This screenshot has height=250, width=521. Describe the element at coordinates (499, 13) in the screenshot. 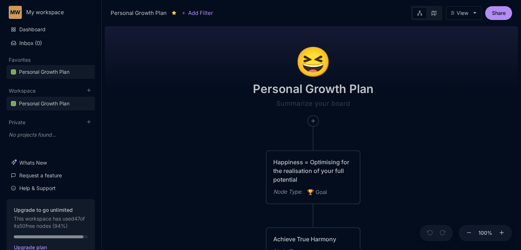

I see `button: Share` at that location.